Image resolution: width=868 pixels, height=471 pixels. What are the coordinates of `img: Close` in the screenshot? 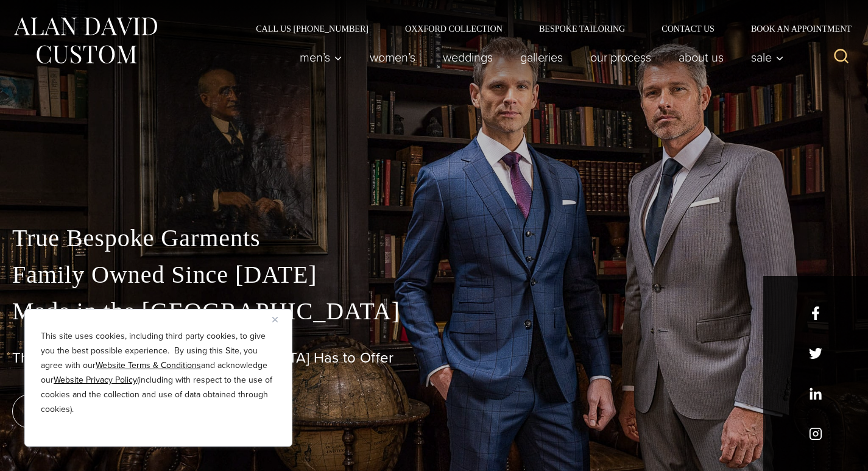 It's located at (274, 319).